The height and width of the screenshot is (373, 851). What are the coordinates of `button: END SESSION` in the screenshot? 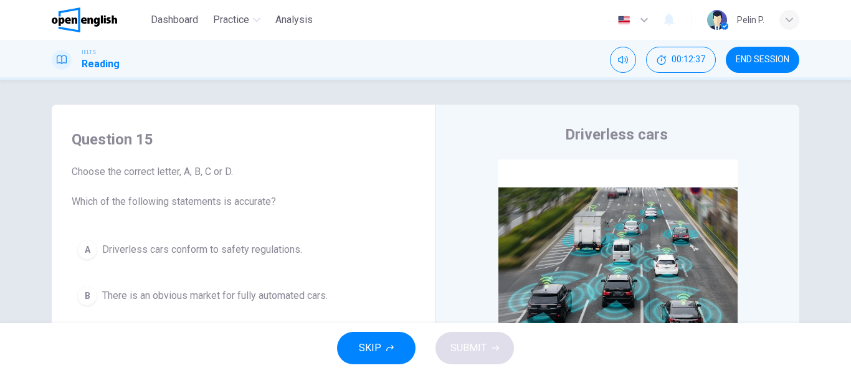 It's located at (763, 60).